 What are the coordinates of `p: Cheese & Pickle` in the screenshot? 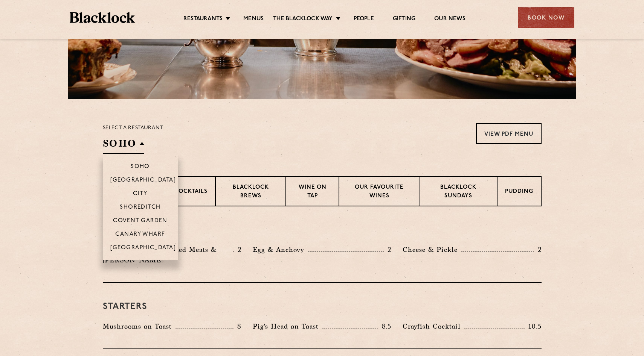 It's located at (432, 250).